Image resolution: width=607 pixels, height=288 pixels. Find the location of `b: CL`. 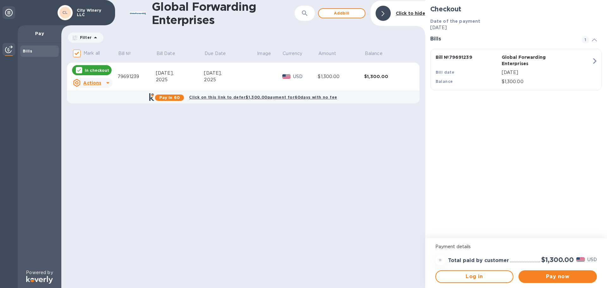

b: CL is located at coordinates (65, 12).